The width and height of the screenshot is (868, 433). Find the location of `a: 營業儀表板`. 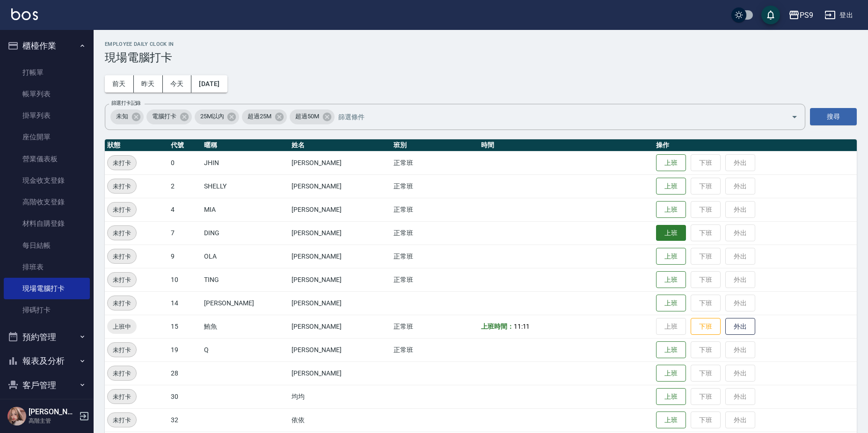

a: 營業儀表板 is located at coordinates (47, 159).